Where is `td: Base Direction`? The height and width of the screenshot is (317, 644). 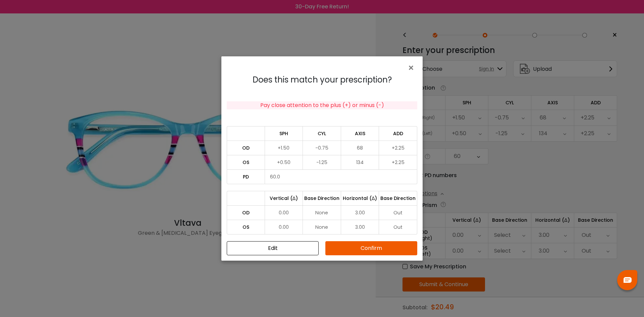 td: Base Direction is located at coordinates (398, 197).